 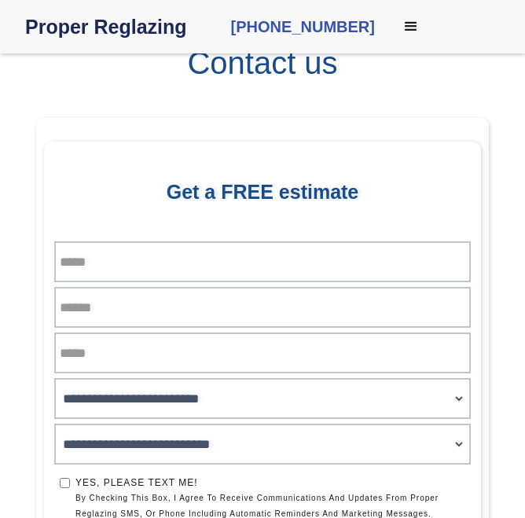 What do you see at coordinates (270, 483) in the screenshot?
I see `div: Yes, Please text me!` at bounding box center [270, 483].